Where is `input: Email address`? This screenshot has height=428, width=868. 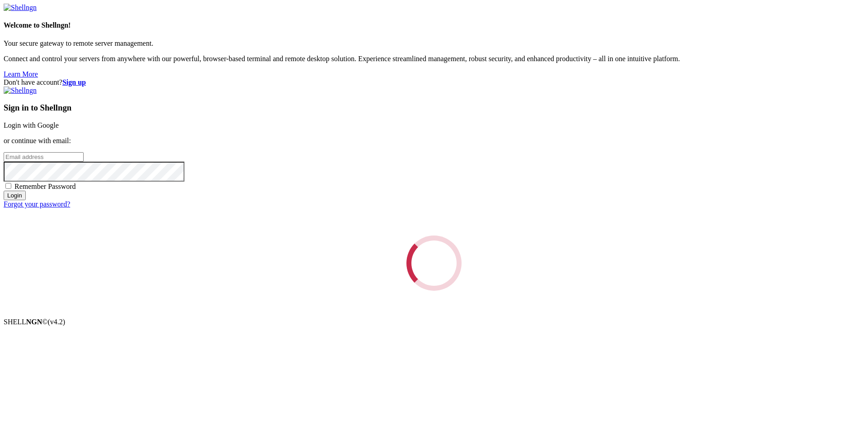
input: Email address is located at coordinates (44, 157).